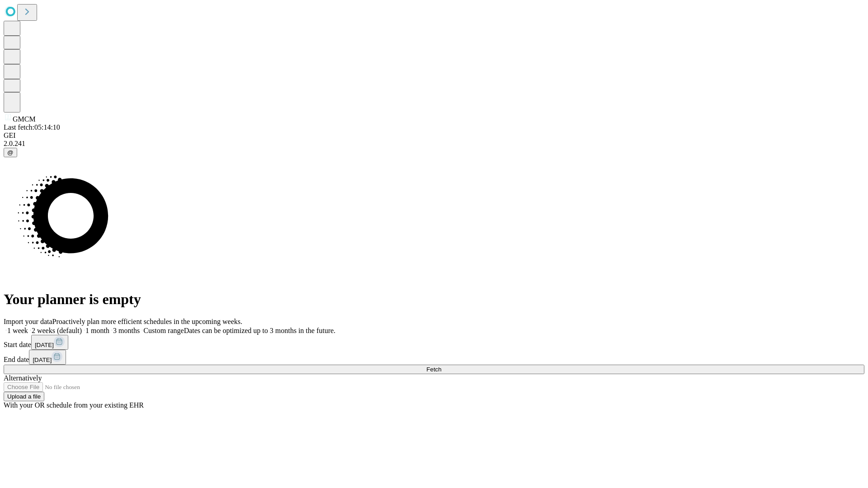  I want to click on span: With your OR schedule from your existing EHR, so click(73, 405).